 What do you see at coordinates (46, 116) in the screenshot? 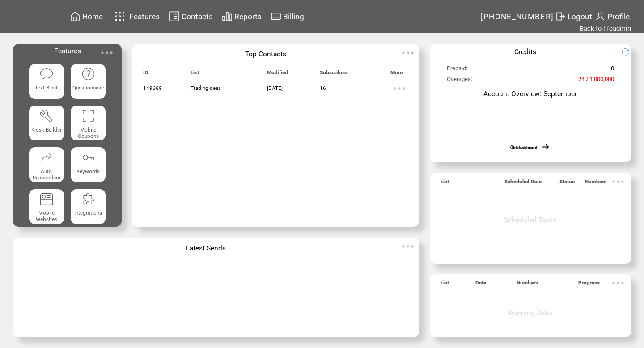
I see `img: tool%201.svg` at bounding box center [46, 116].